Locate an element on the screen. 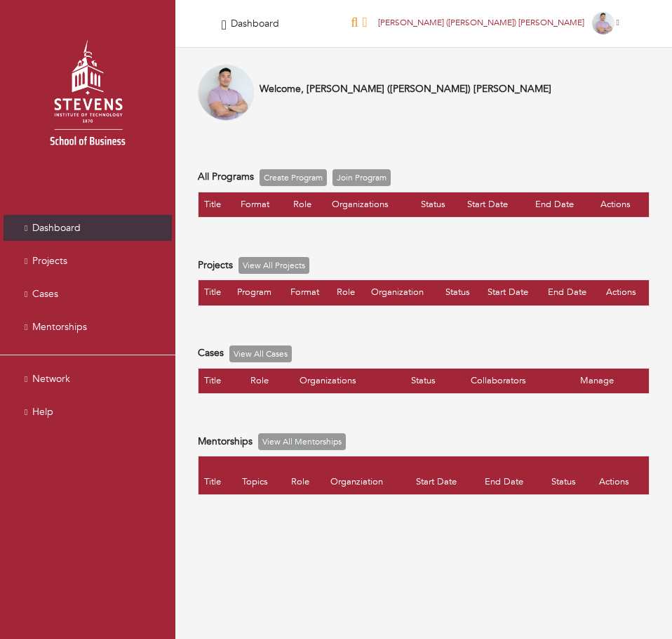  span: Mentorships is located at coordinates (60, 326).